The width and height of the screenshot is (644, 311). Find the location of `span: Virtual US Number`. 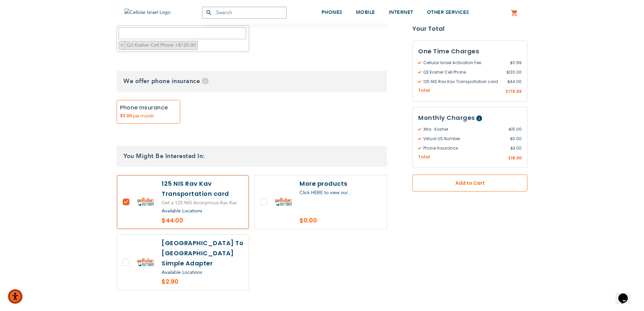

span: Virtual US Number is located at coordinates (464, 139).